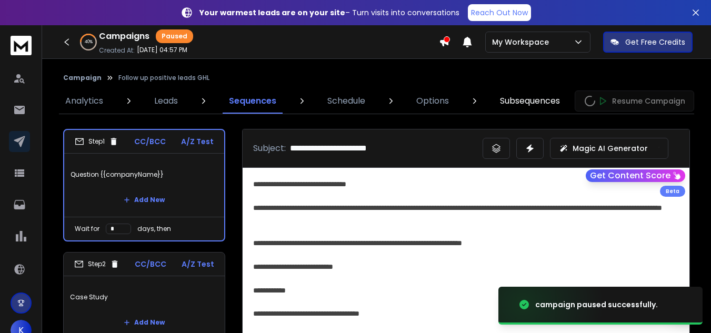  What do you see at coordinates (166, 101) in the screenshot?
I see `a: Leads` at bounding box center [166, 101].